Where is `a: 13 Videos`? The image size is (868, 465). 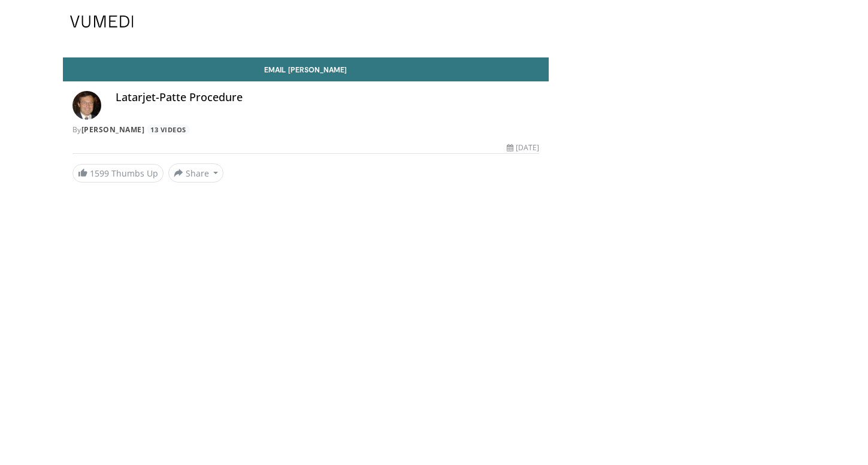 a: 13 Videos is located at coordinates (168, 130).